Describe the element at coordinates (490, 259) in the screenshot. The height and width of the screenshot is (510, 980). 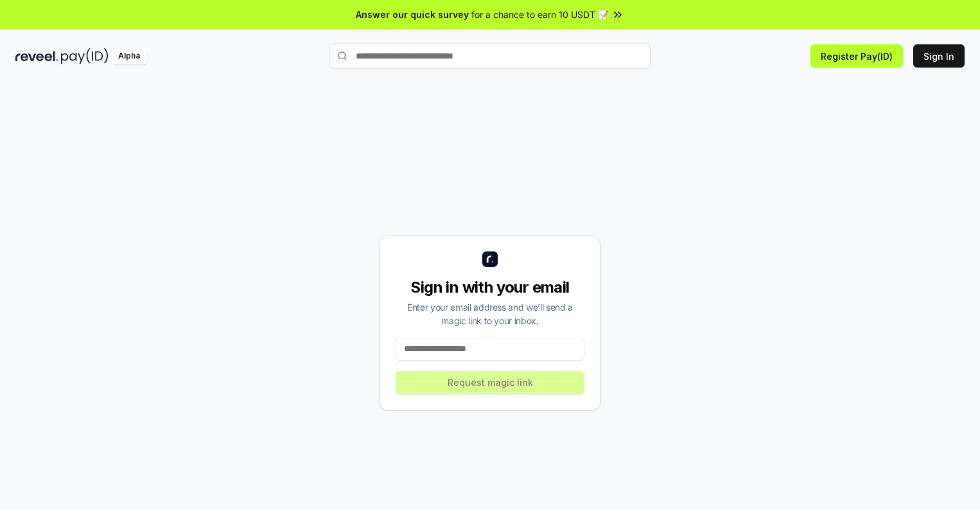
I see `img: logo_small` at that location.